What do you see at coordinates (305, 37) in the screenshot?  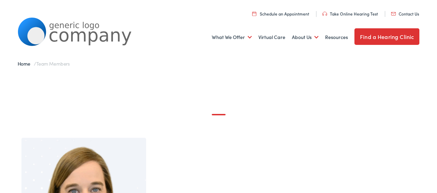 I see `a: About Us` at bounding box center [305, 37].